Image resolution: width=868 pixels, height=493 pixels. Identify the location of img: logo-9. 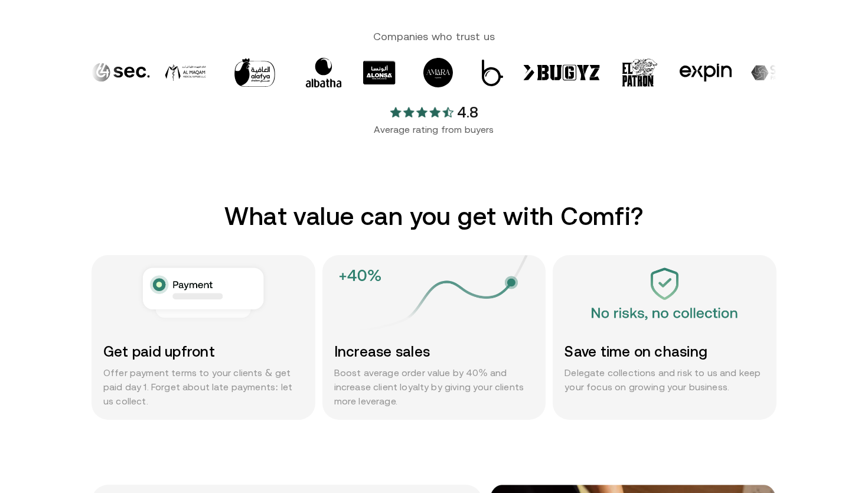
(640, 72).